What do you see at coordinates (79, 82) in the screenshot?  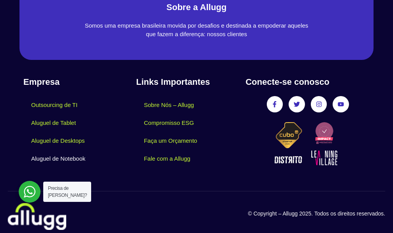 I see `h4: Empresa` at bounding box center [79, 82].